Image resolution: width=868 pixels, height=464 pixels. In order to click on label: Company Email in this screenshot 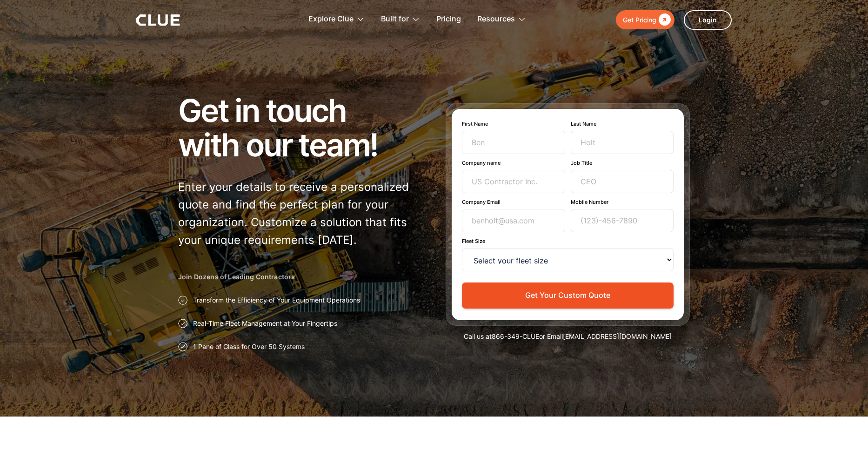, I will do `click(514, 202)`.